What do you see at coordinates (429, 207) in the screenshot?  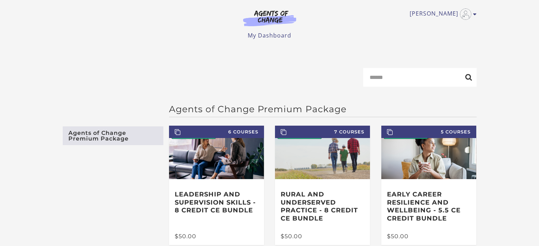 I see `h3: Early Career Resilience and Wellbeing - 5.5 CE Credit Bundle` at bounding box center [429, 207].